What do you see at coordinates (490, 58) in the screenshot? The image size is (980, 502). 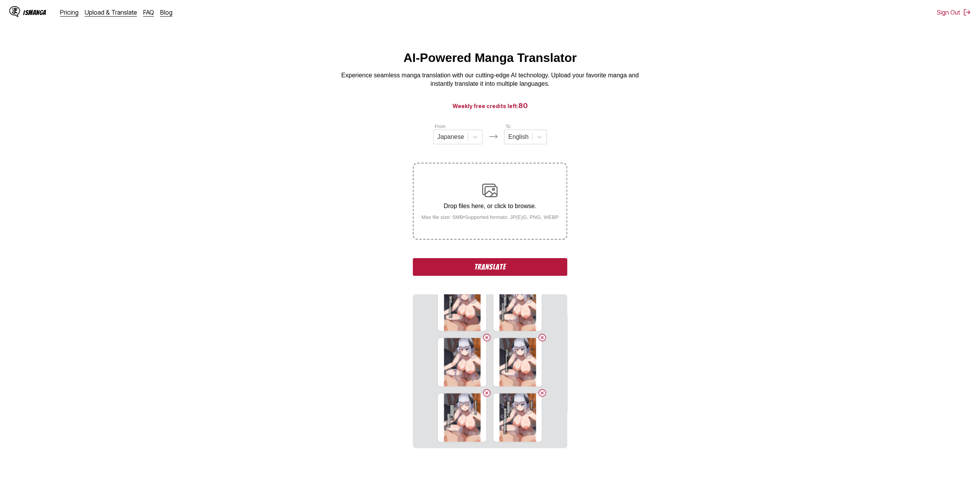 I see `h1: AI-Powered Manga Translator` at bounding box center [490, 58].